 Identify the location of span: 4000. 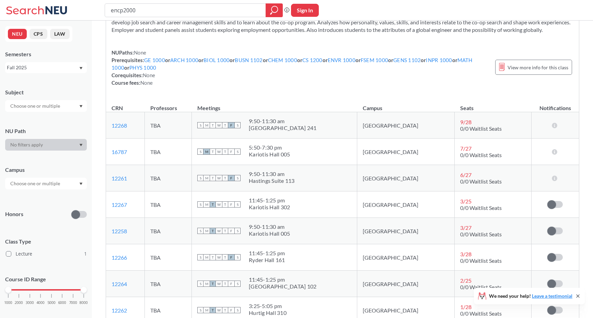
(40, 303).